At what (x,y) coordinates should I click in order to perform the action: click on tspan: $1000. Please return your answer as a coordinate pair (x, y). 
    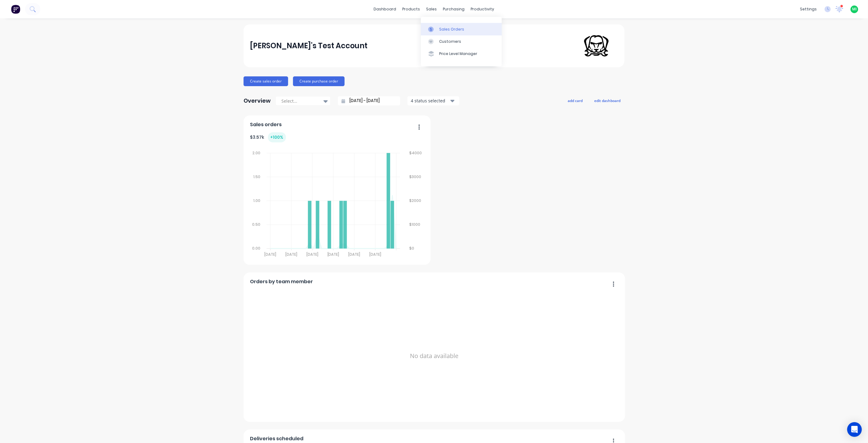
    Looking at the image, I should click on (415, 225).